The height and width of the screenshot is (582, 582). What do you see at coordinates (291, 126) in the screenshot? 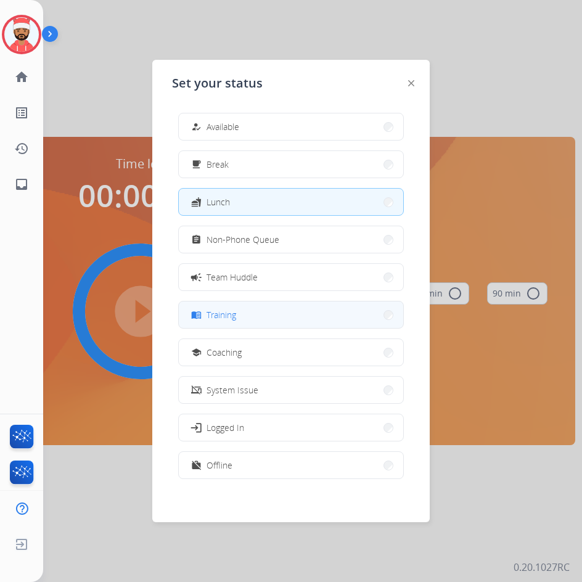
I see `button: Available` at bounding box center [291, 126].